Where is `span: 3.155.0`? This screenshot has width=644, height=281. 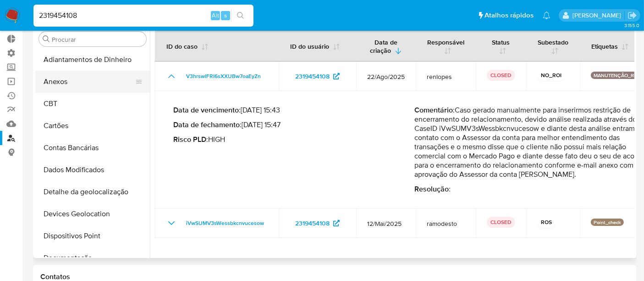 span: 3.155.0 is located at coordinates (632, 25).